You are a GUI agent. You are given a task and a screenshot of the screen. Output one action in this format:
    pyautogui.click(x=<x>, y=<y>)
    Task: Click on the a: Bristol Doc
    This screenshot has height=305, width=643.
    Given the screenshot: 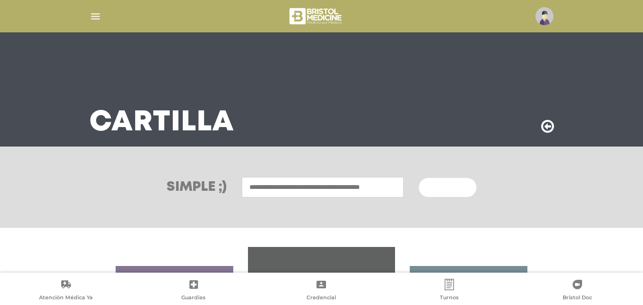 What is the action you would take?
    pyautogui.click(x=577, y=291)
    